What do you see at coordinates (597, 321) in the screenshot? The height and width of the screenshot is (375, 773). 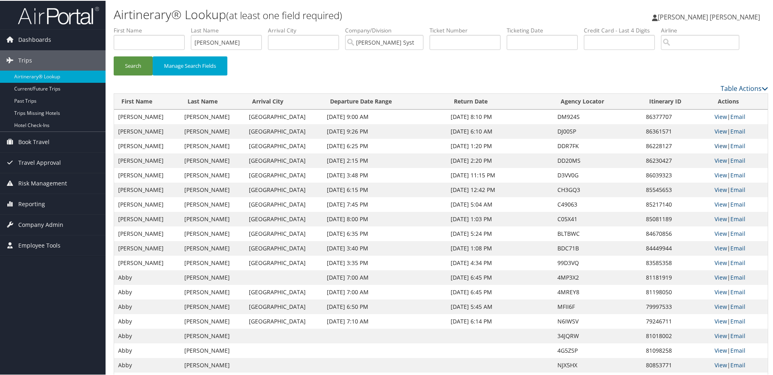 I see `td: N6IWSV` at bounding box center [597, 321].